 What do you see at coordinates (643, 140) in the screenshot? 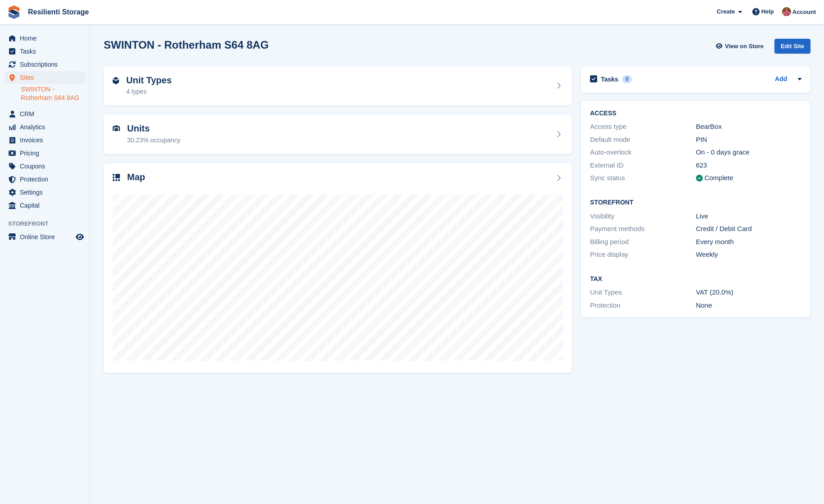
I see `div: Default mode` at bounding box center [643, 140].